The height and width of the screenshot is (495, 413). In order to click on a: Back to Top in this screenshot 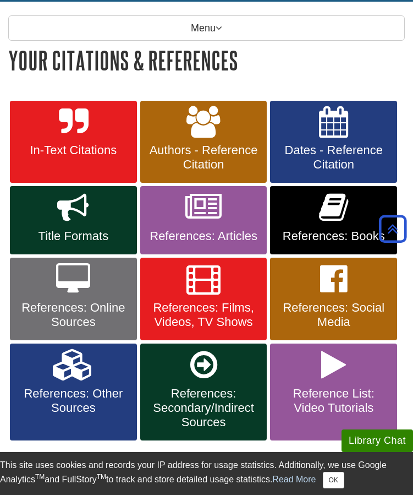, I will do `click(393, 228)`.